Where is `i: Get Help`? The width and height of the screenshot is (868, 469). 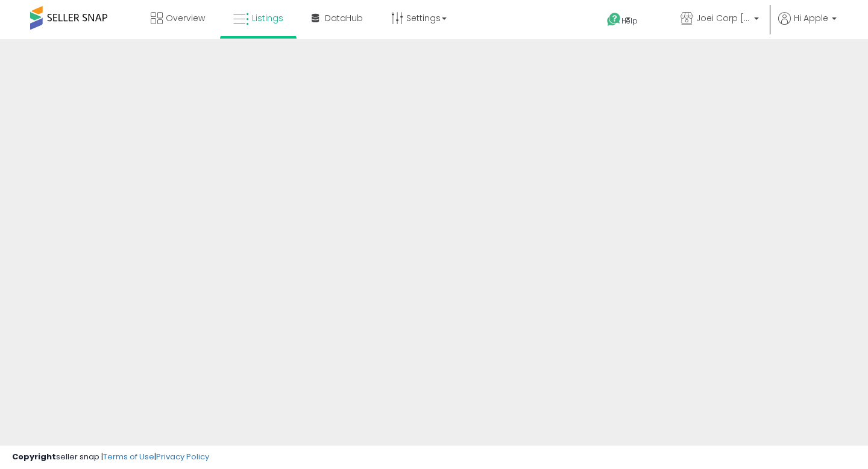 i: Get Help is located at coordinates (613, 19).